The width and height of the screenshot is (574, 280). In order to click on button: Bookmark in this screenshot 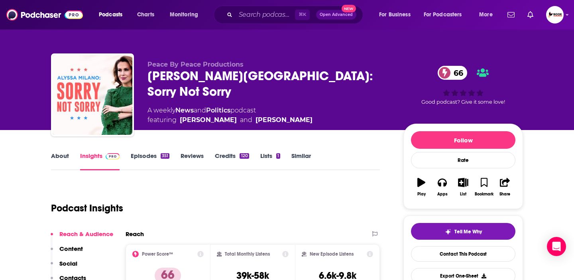, I will do `click(484, 187)`.